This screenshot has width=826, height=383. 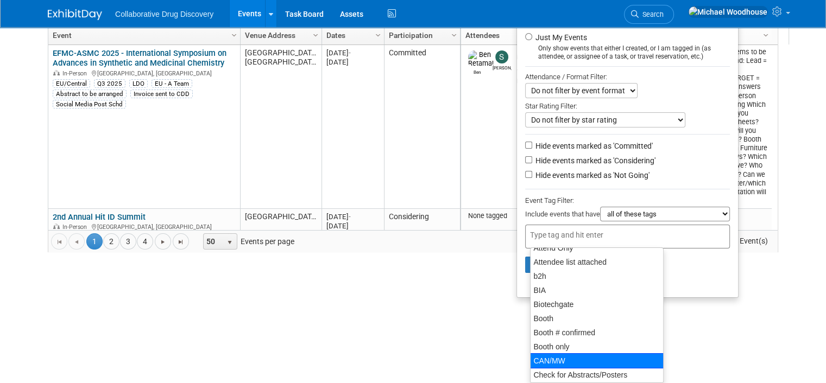 What do you see at coordinates (597, 347) in the screenshot?
I see `div: Booth only` at bounding box center [597, 347].